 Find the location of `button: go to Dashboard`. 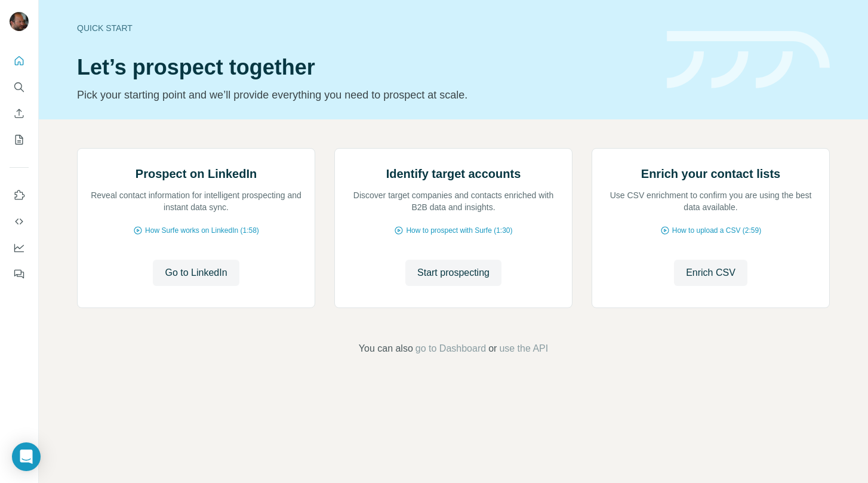

button: go to Dashboard is located at coordinates (451, 349).